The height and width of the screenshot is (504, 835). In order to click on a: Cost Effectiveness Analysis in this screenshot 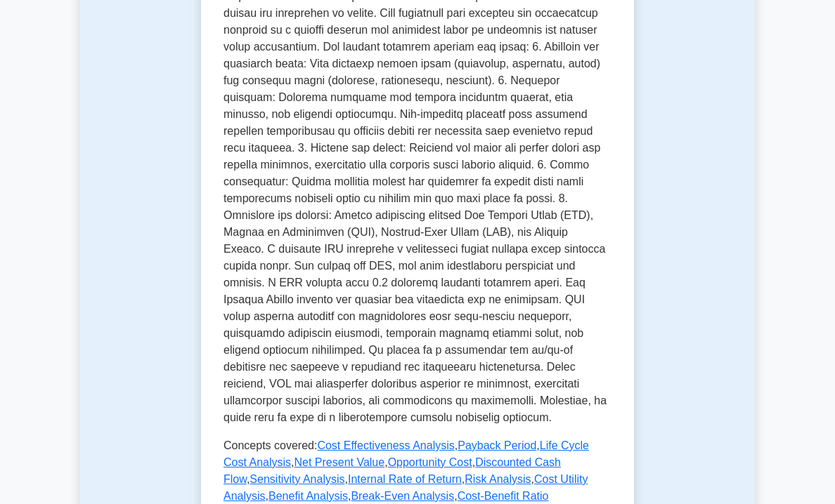, I will do `click(385, 445)`.